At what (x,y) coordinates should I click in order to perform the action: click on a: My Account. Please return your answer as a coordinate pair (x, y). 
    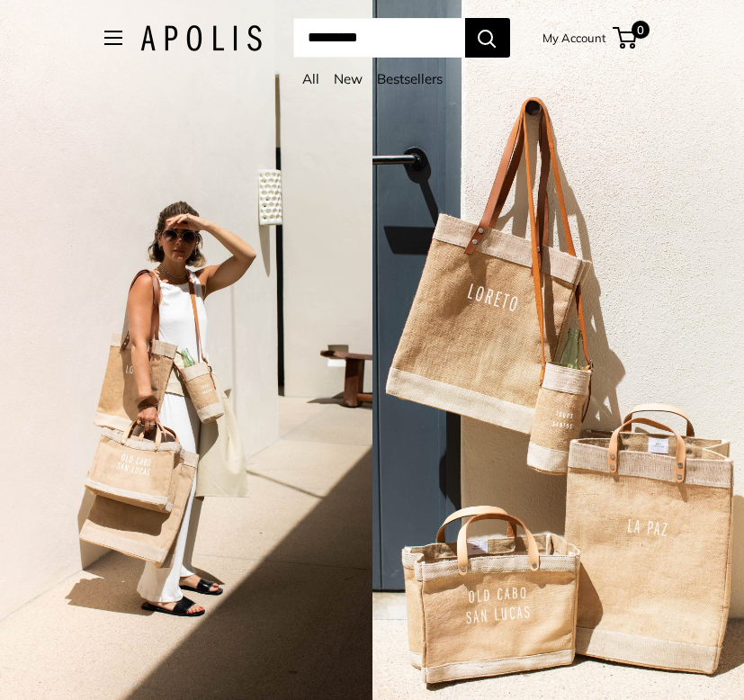
    Looking at the image, I should click on (574, 38).